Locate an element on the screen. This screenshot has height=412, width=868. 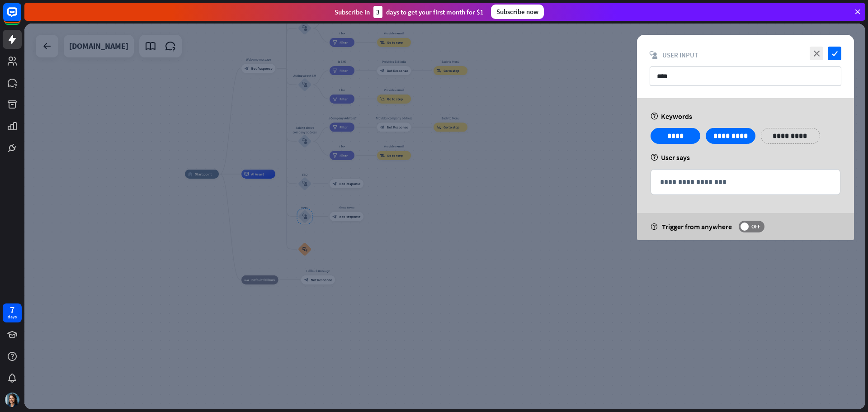
div: Subscribe in days to get your first month for $1 is located at coordinates (409, 12).